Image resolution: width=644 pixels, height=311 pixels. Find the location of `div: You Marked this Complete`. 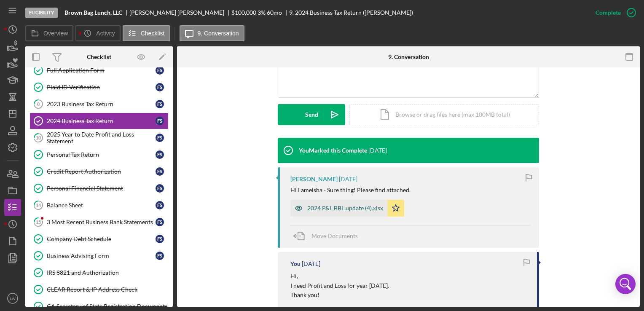

div: You Marked this Complete is located at coordinates (333, 150).